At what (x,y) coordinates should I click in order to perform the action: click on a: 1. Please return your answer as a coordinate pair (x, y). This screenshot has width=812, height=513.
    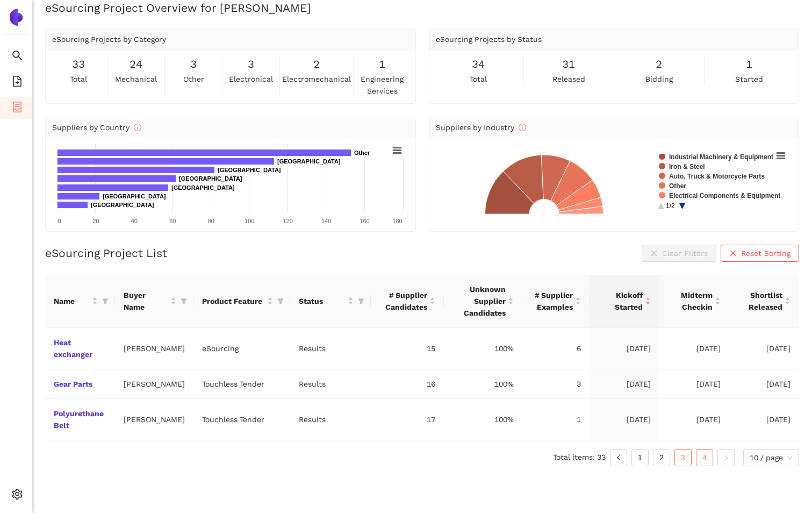
    Looking at the image, I should click on (640, 457).